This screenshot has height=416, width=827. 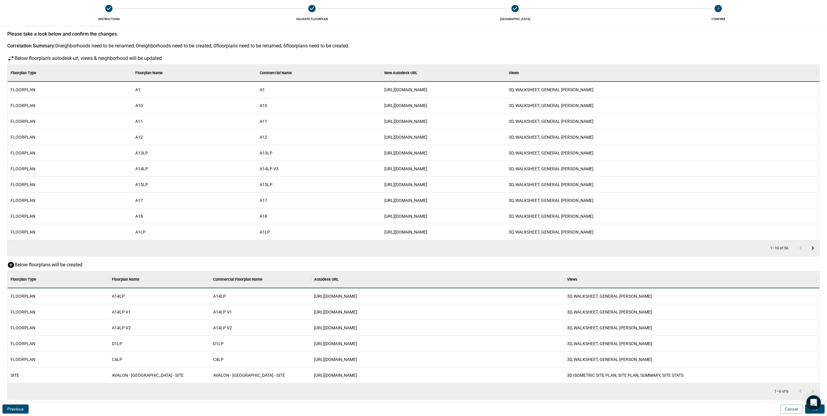 What do you see at coordinates (263, 200) in the screenshot?
I see `span: A17` at bounding box center [263, 200].